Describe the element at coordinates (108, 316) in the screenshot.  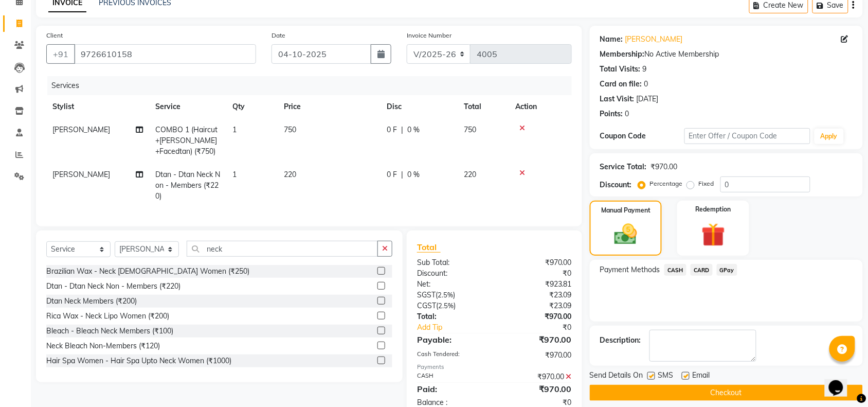
I see `div: Rica Wax - Neck Lipo Women (₹200)` at that location.